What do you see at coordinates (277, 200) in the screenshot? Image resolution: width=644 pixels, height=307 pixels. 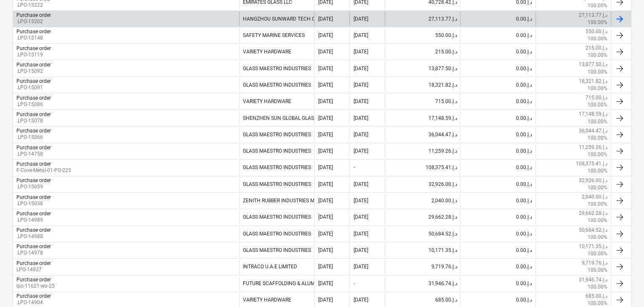 I see `div: ZENITH RUBBER INDUSTRIES MIDDLE EAST LLC` at bounding box center [277, 200].